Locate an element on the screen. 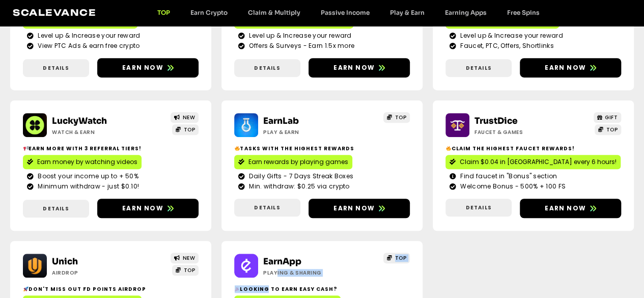 The height and width of the screenshot is (298, 644). span: Offers & Surveys - Earn 1.5x more is located at coordinates (300, 46).